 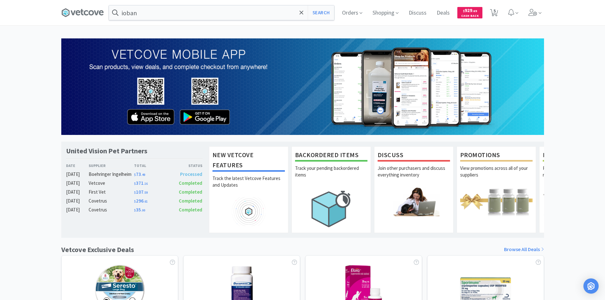 What do you see at coordinates (151, 165) in the screenshot?
I see `div: Total` at bounding box center [151, 165].